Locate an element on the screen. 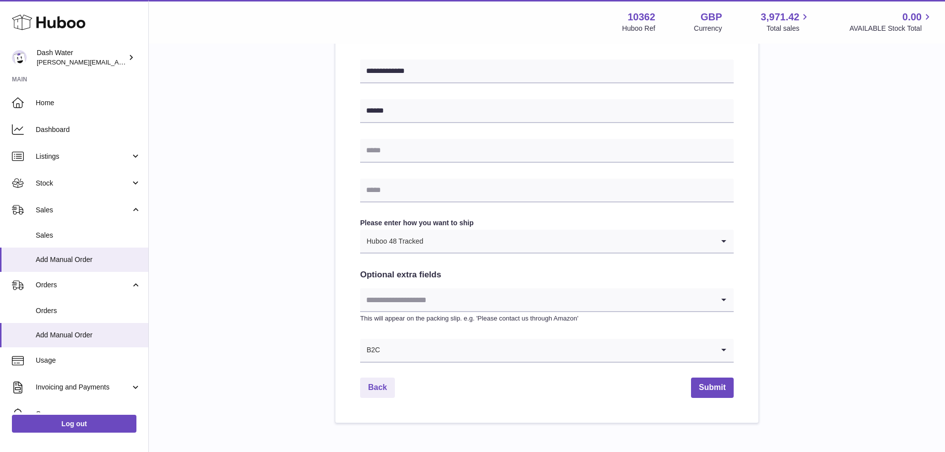 Image resolution: width=945 pixels, height=452 pixels. a: 0.00 AVAILABLE Stock Total is located at coordinates (891, 22).